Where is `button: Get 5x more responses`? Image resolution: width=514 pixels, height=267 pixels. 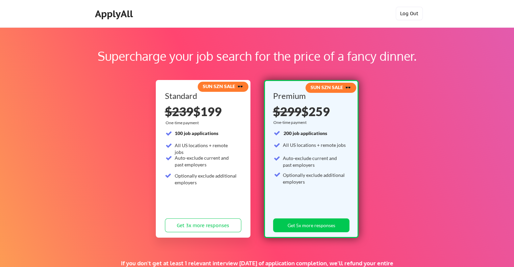 button: Get 5x more responses is located at coordinates (311, 225).